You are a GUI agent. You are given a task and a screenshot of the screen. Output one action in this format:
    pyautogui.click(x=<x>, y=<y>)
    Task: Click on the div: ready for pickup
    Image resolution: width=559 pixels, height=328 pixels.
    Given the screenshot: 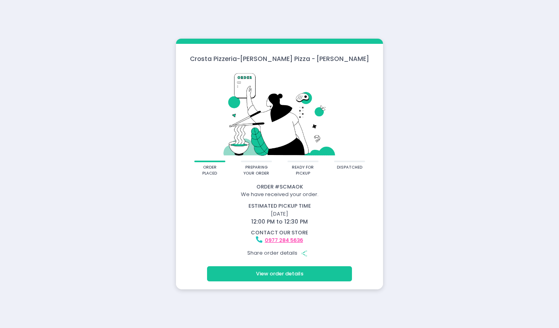 What is the action you would take?
    pyautogui.click(x=303, y=170)
    